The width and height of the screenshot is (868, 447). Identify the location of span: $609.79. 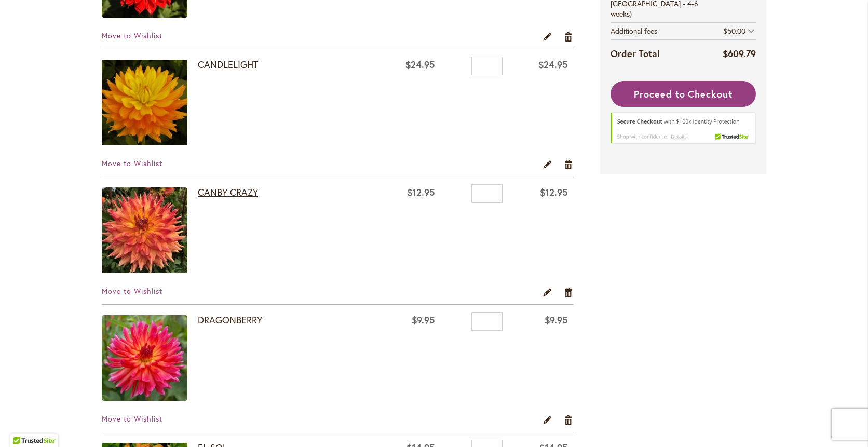
(739, 53).